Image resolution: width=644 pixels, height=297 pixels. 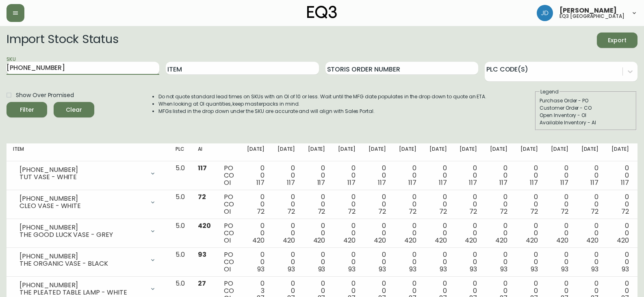 I want to click on span: Export, so click(x=617, y=40).